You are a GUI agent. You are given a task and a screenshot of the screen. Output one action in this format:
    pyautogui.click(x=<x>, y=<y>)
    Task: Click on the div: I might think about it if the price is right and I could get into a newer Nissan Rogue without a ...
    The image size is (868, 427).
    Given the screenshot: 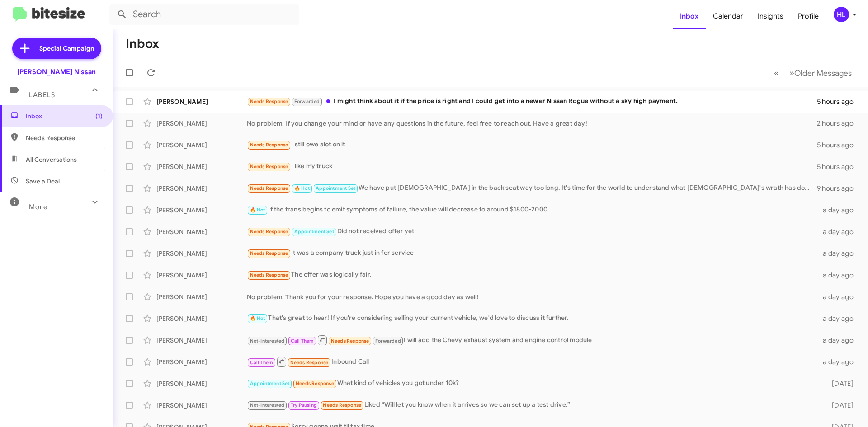 What is the action you would take?
    pyautogui.click(x=532, y=101)
    